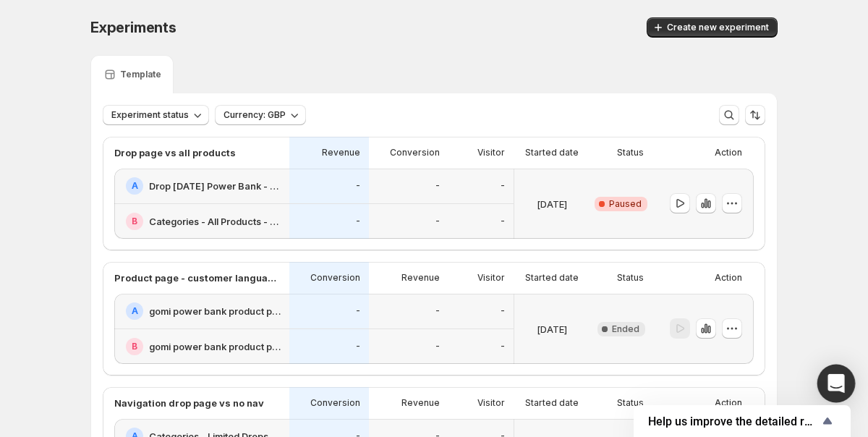 This screenshot has height=437, width=868. Describe the element at coordinates (175, 153) in the screenshot. I see `p: Drop page vs all products` at that location.